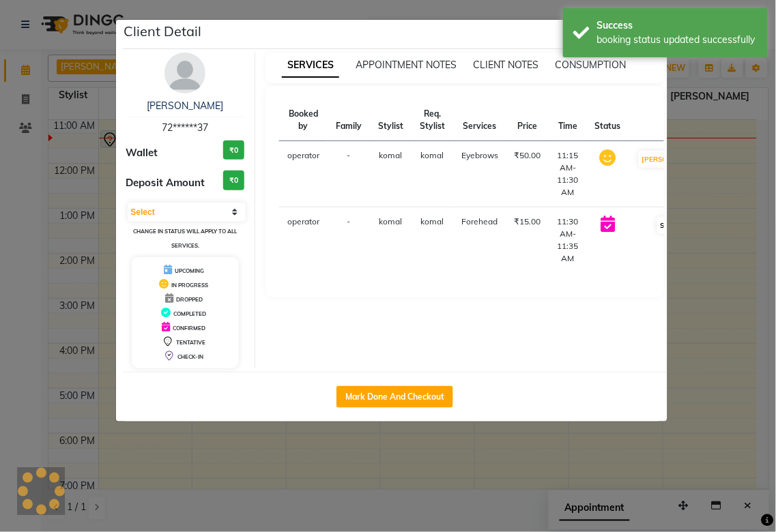 The height and width of the screenshot is (532, 776). What do you see at coordinates (479, 156) in the screenshot?
I see `div: Eyebrows` at bounding box center [479, 156].